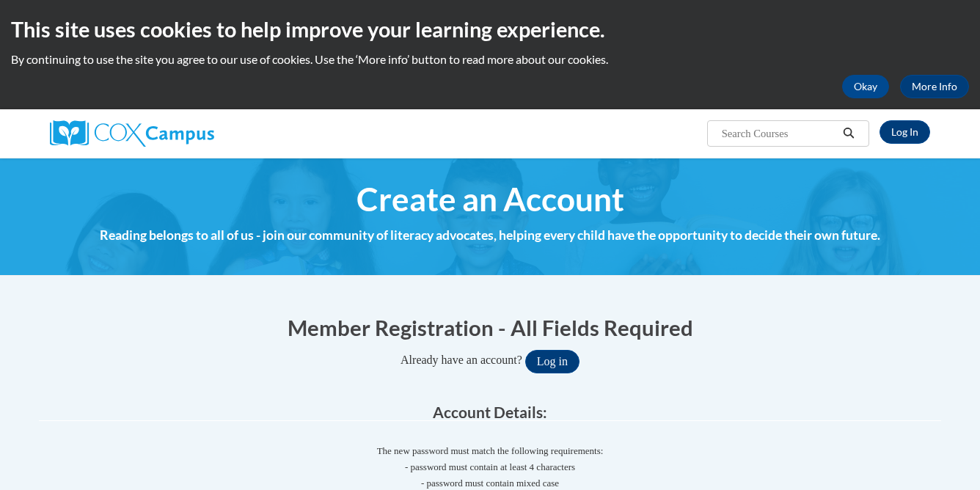 The image size is (980, 490). What do you see at coordinates (490, 236) in the screenshot?
I see `h4: Reading belongs to all of us - join our community of literacy advocates, helping every child have...` at bounding box center [490, 236].